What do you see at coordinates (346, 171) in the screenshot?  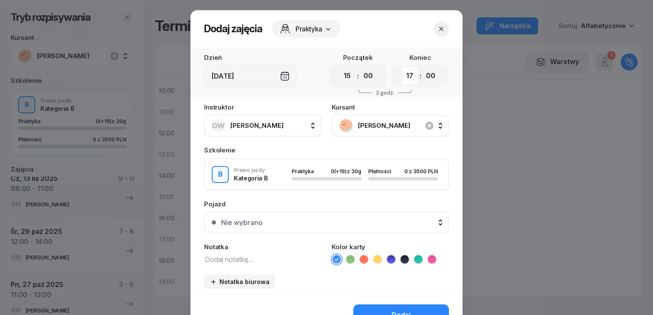 I see `div: 0 z 30g` at bounding box center [346, 171].